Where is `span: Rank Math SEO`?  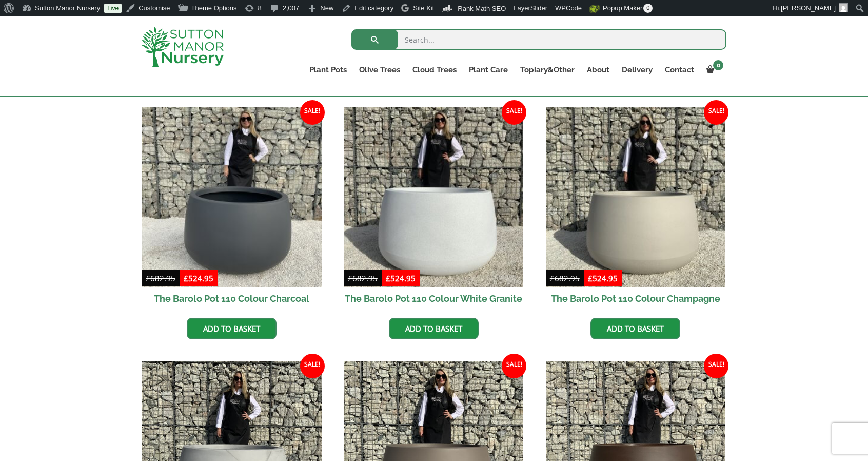 span: Rank Math SEO is located at coordinates (482, 8).